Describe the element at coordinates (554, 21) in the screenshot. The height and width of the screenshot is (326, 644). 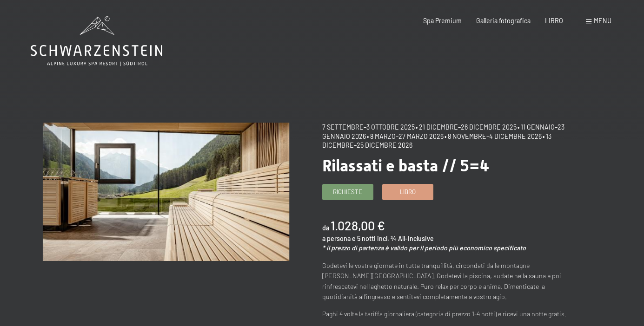
I see `font: LIBRO` at that location.